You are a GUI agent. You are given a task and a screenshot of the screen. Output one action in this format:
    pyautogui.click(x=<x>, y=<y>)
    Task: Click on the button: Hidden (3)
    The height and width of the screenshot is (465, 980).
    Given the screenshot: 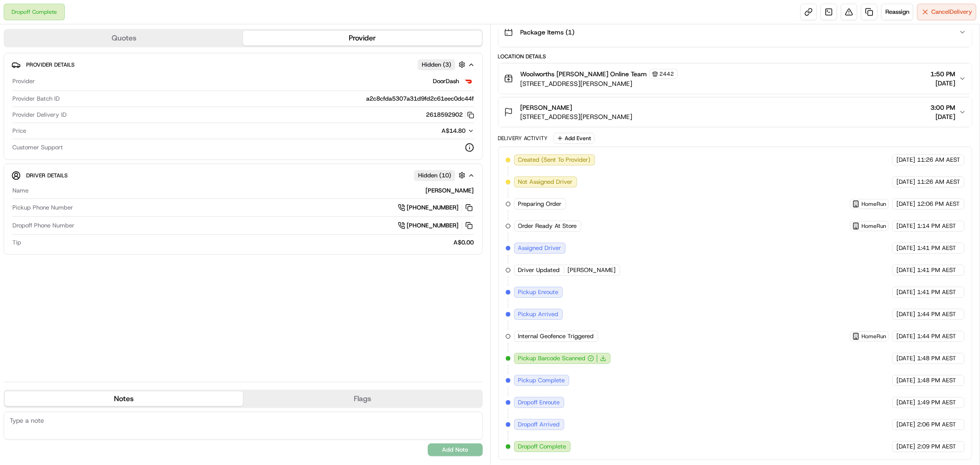 What is the action you would take?
    pyautogui.click(x=442, y=64)
    